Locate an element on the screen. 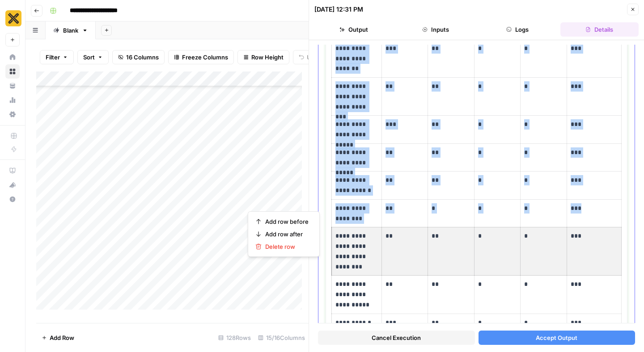 This screenshot has width=644, height=352. button: Add Row is located at coordinates (57, 338).